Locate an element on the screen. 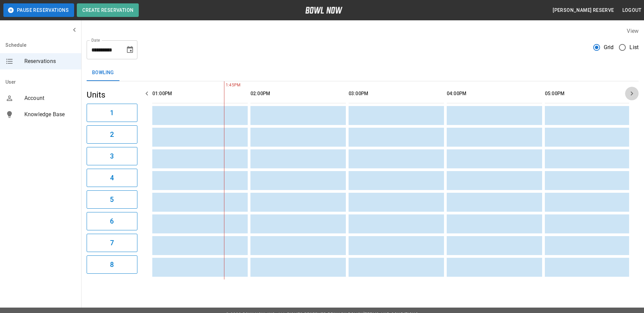 The width and height of the screenshot is (644, 313). button: Create Reservation is located at coordinates (107, 10).